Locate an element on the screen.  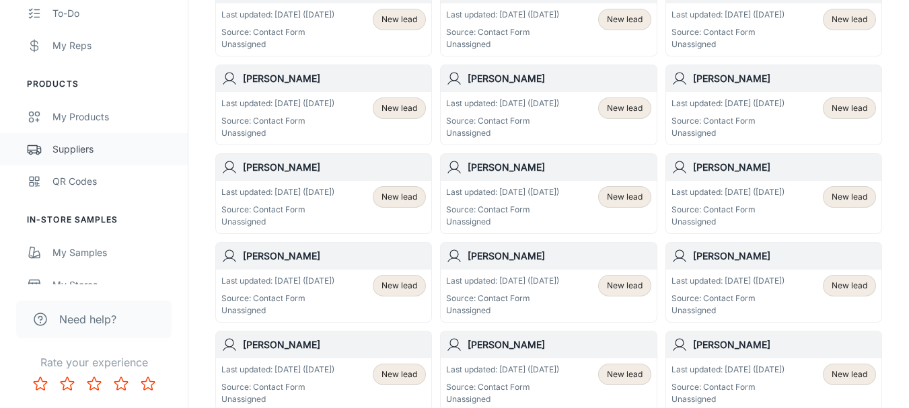
span: Need help? is located at coordinates (87, 320).